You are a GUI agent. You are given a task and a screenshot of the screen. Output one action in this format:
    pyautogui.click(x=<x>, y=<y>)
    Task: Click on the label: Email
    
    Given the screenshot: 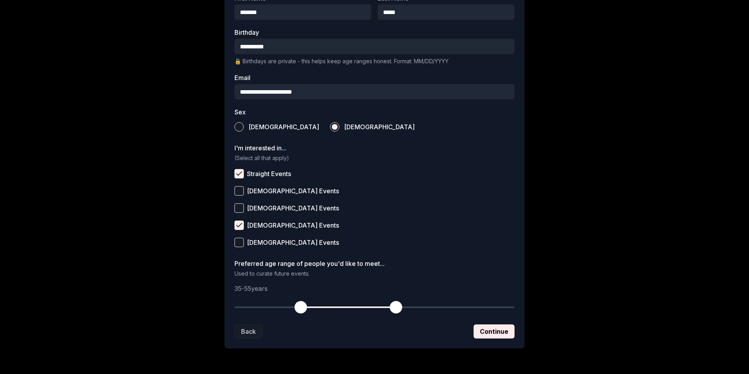 What is the action you would take?
    pyautogui.click(x=375, y=78)
    